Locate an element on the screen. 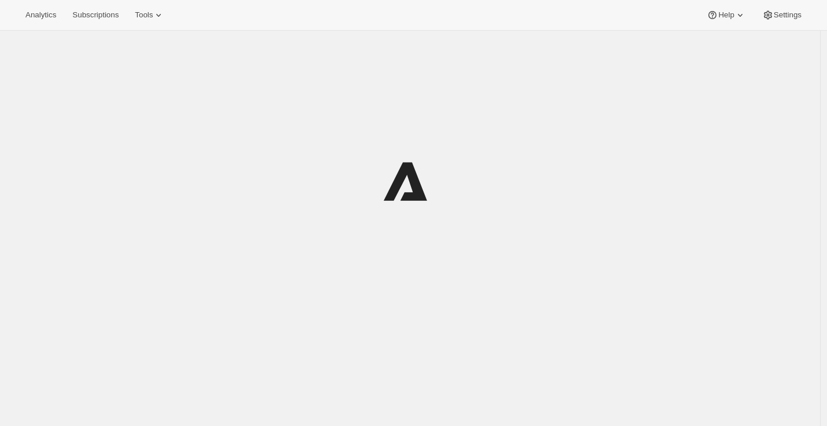  button: Help is located at coordinates (726, 15).